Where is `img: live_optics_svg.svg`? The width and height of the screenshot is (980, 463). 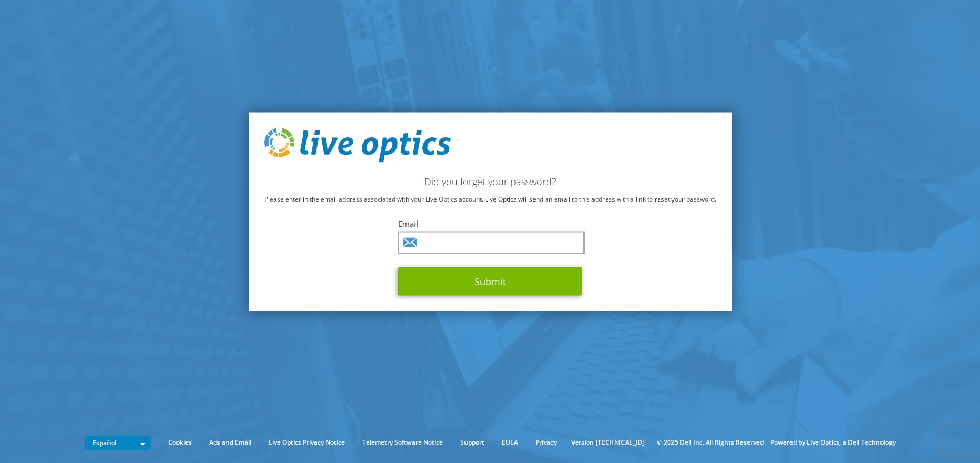 img: live_optics_svg.svg is located at coordinates (358, 145).